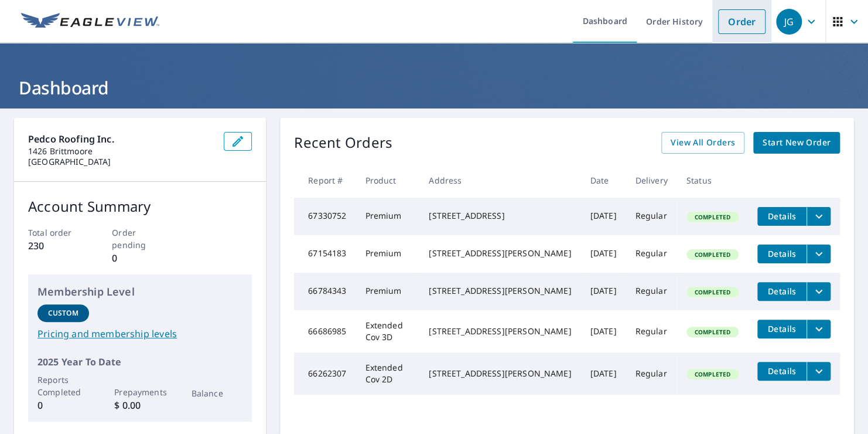  Describe the element at coordinates (789, 22) in the screenshot. I see `div: JG` at that location.